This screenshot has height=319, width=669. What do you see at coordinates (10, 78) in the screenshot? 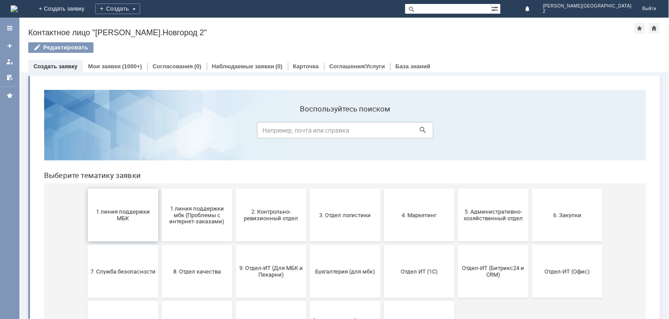
I see `a: Мои согласования` at bounding box center [10, 78].